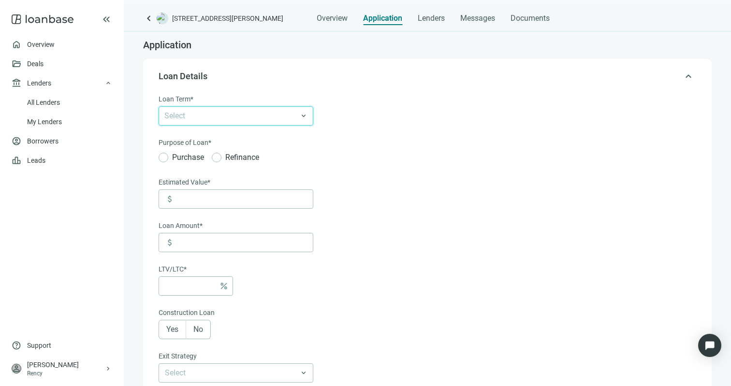  I want to click on span: Estimated Value*, so click(184, 182).